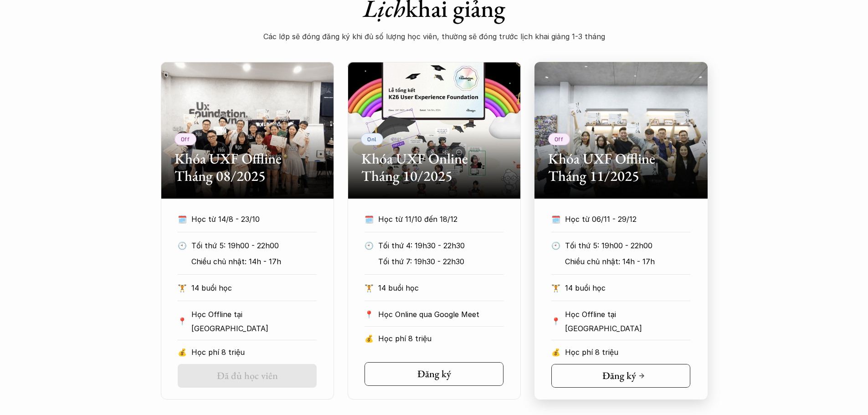  Describe the element at coordinates (434, 36) in the screenshot. I see `p: Các lớp sẽ đóng đăng ký khi đủ số lượng học viên, thường sẽ đóng trước lịch khai giảng 1-3 tháng` at that location.